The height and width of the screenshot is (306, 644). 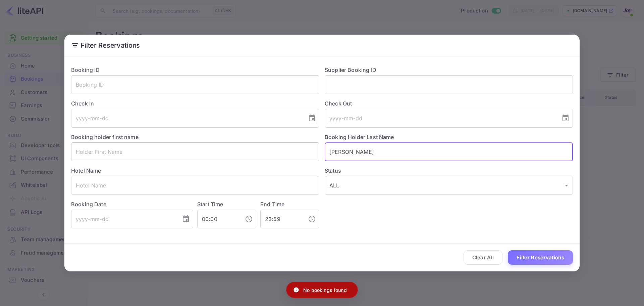 What do you see at coordinates (359, 137) in the screenshot?
I see `label: Booking Holder Last Name` at bounding box center [359, 137].